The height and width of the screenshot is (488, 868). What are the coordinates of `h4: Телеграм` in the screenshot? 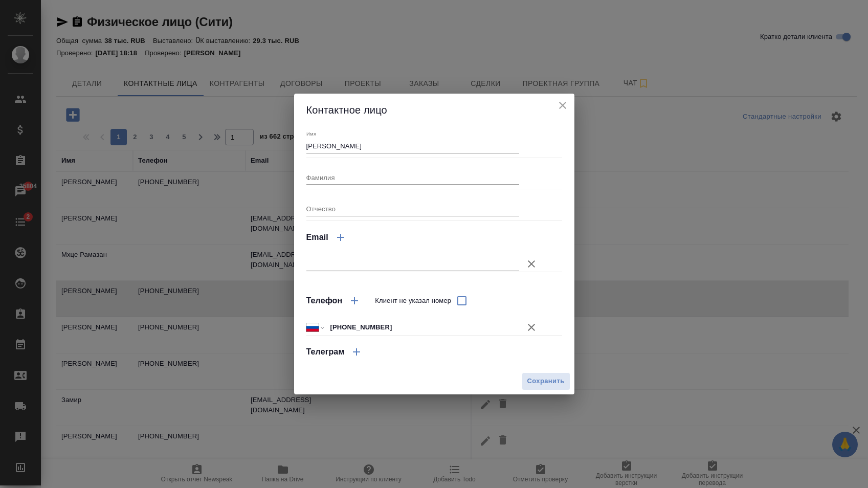 It's located at (325, 352).